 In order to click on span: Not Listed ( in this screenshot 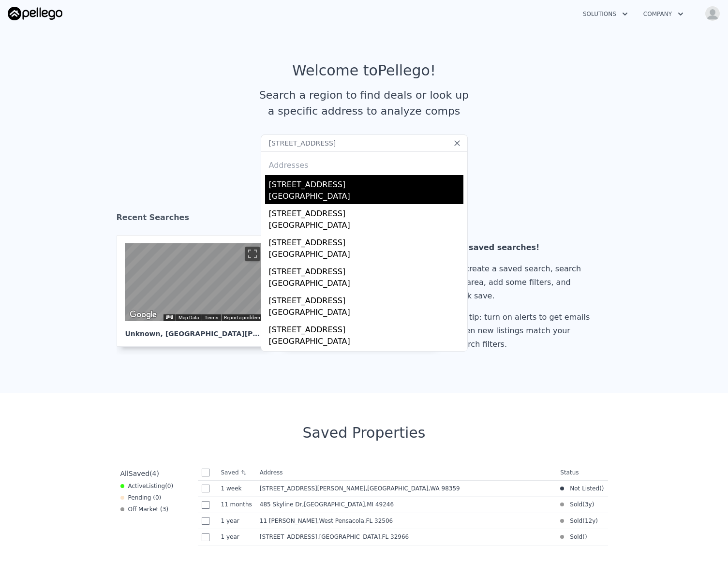, I will do `click(583, 489)`.